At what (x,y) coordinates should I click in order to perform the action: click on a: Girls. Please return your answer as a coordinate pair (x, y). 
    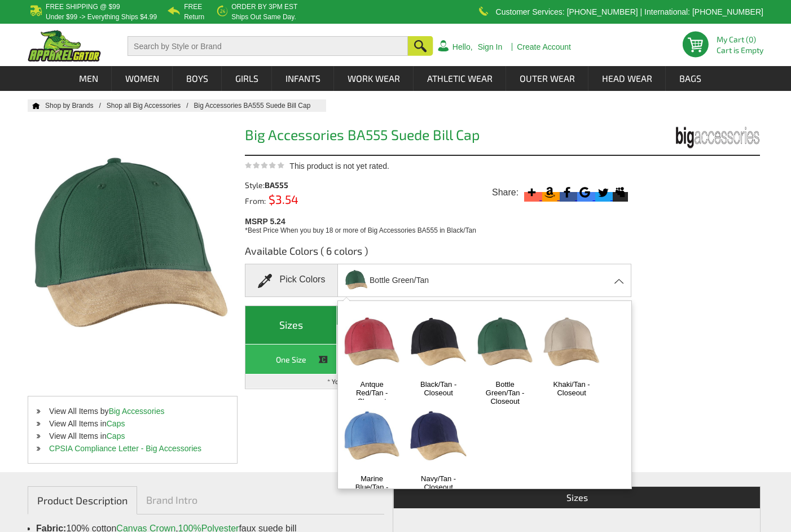
    Looking at the image, I should click on (246, 79).